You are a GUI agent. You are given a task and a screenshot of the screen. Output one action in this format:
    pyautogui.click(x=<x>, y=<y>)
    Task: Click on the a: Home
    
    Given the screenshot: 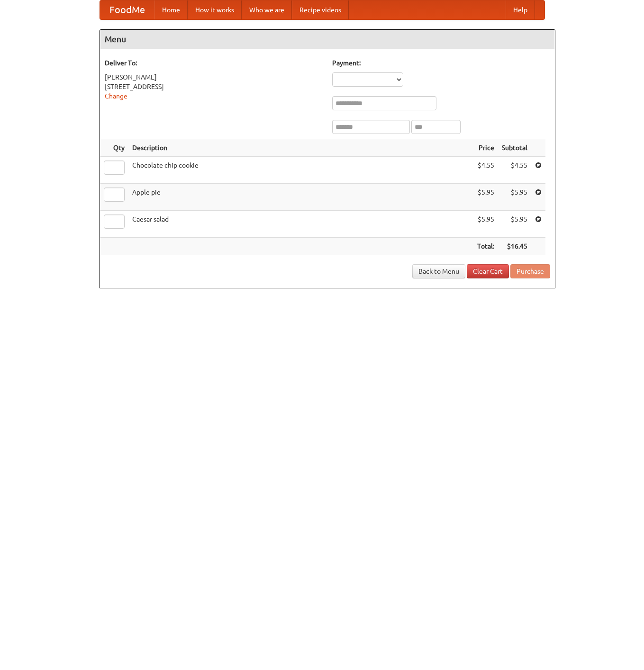 What is the action you would take?
    pyautogui.click(x=171, y=10)
    